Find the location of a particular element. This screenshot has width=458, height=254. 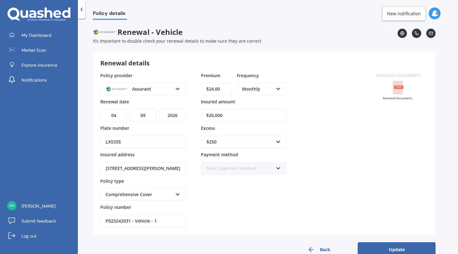

span: Insured amount is located at coordinates (218, 102).